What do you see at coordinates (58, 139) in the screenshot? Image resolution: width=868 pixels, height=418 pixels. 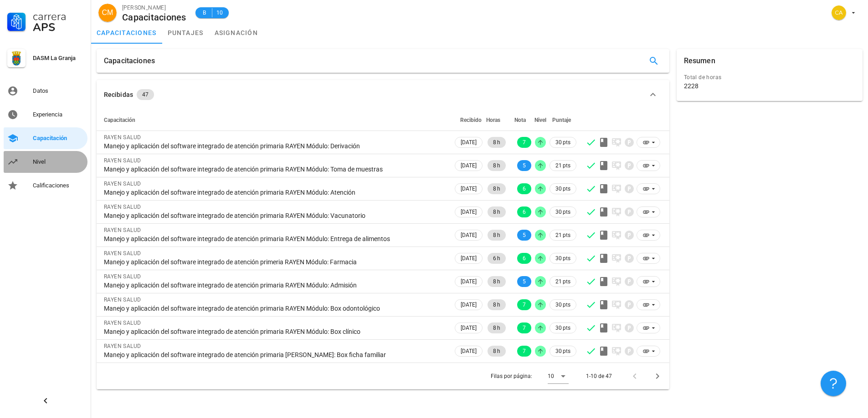 I see `div: Capacitación` at bounding box center [58, 139].